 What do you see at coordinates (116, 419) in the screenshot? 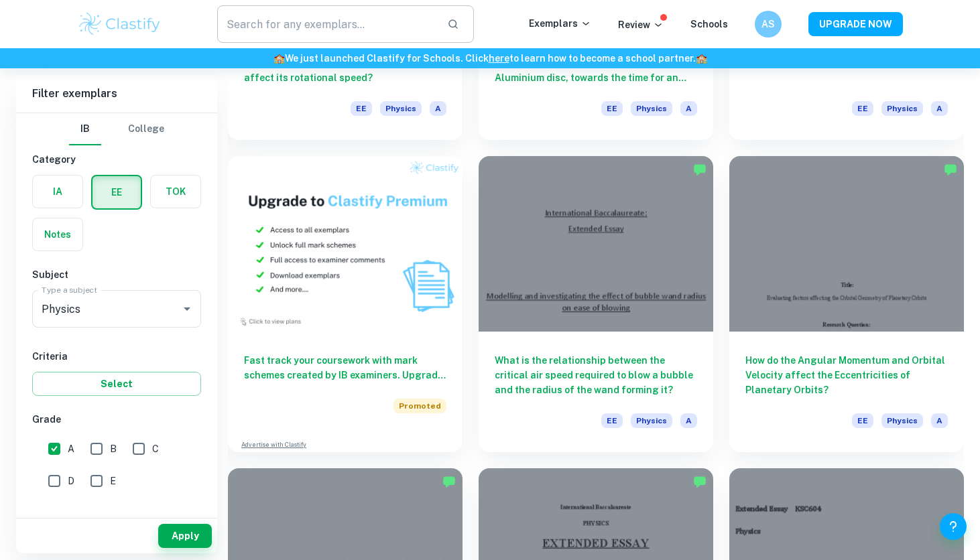
I see `h6: Grade` at bounding box center [116, 419].